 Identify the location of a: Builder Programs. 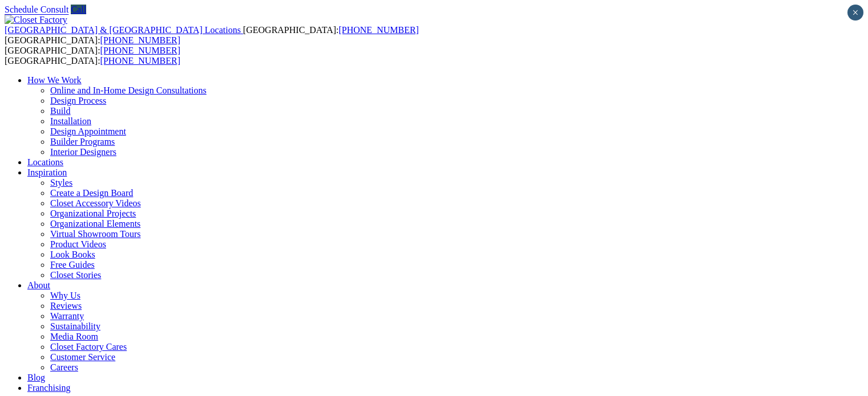
(82, 141).